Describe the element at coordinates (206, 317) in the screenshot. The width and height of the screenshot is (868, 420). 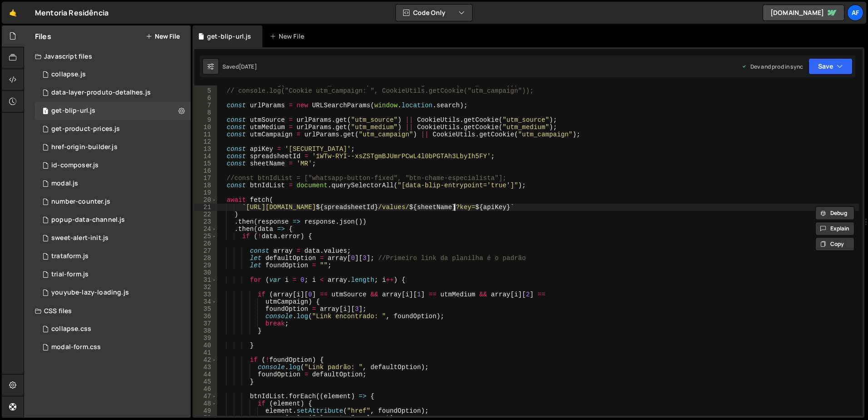
I see `div: 36` at that location.